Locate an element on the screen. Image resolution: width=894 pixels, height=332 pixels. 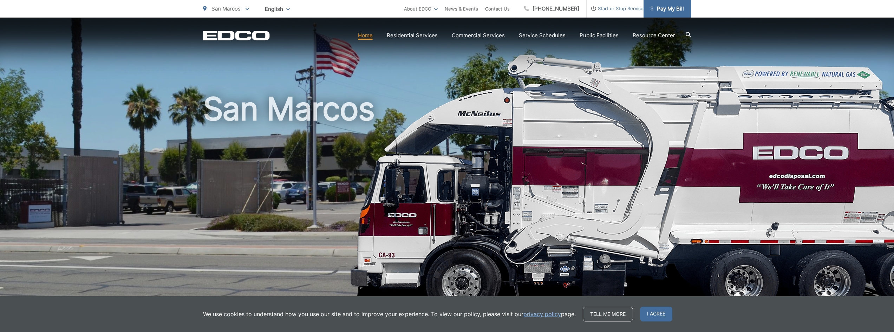
a: EDCD logo. Return to the homepage. is located at coordinates (236, 35).